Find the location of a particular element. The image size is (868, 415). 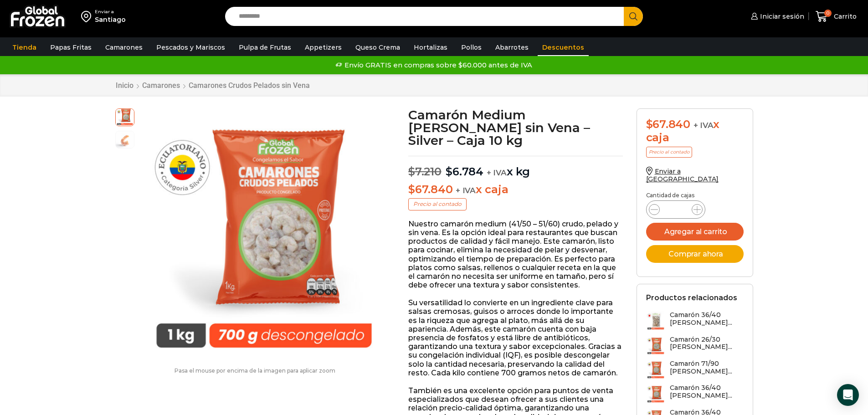

span: PM04004043 is located at coordinates (125, 117).